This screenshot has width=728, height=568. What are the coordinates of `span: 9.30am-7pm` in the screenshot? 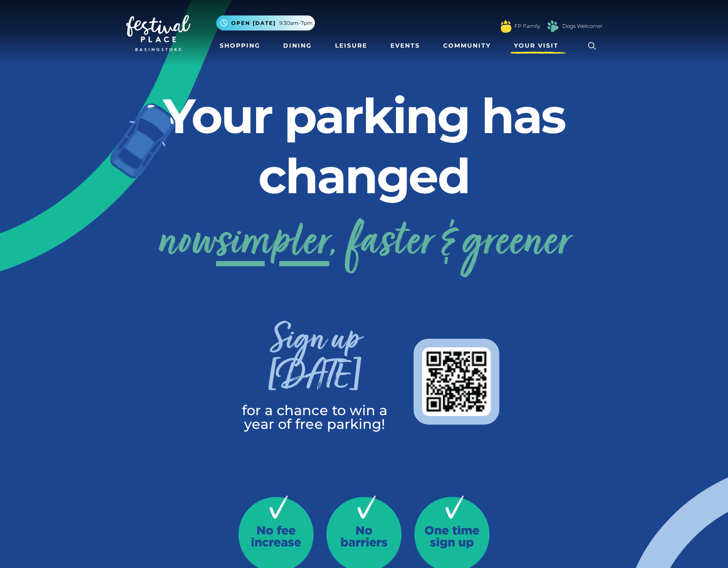 It's located at (296, 23).